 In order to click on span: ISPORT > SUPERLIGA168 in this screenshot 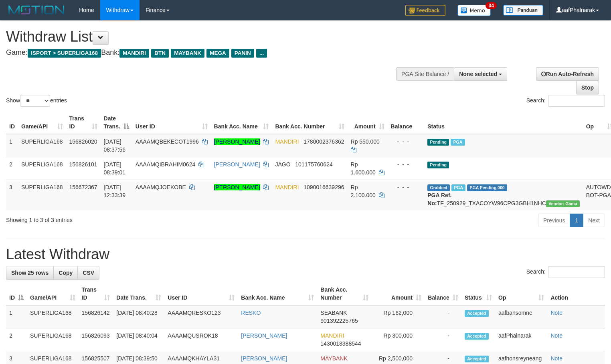, I will do `click(64, 53)`.